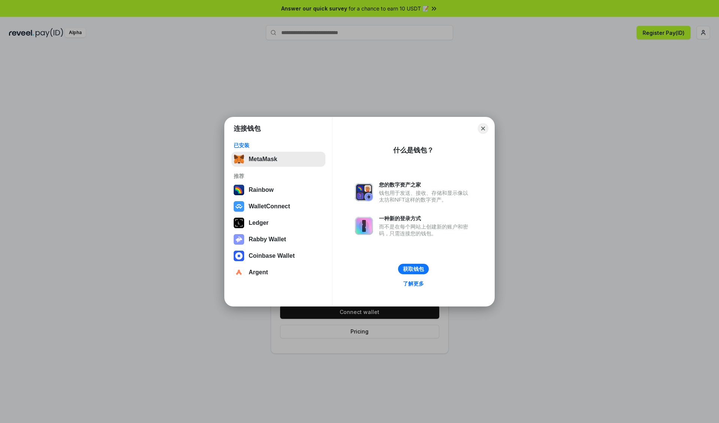 This screenshot has height=423, width=719. Describe the element at coordinates (425, 185) in the screenshot. I see `div: 您的数字资产之家` at that location.